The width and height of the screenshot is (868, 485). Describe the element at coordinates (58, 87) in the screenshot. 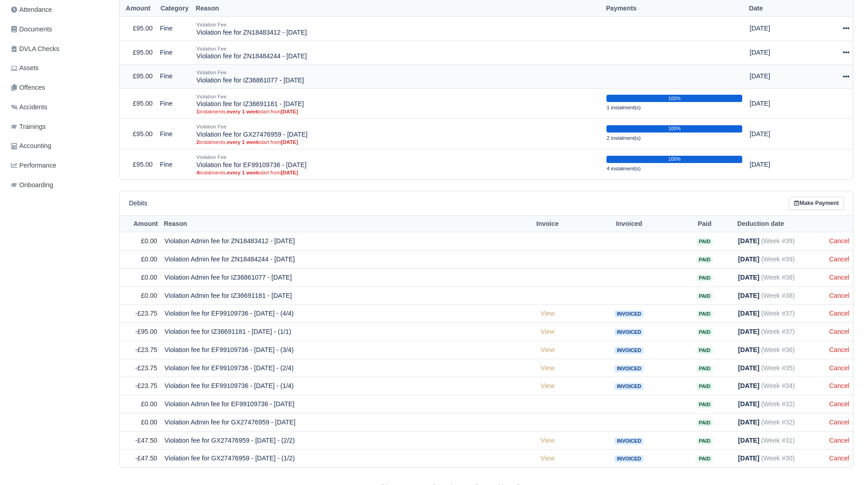

I see `a: Offences` at that location.